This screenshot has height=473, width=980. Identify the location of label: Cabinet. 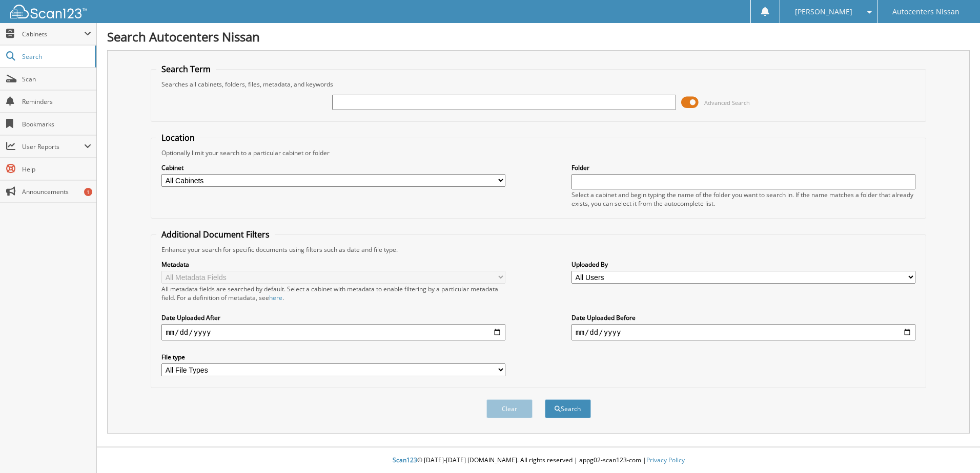
(333, 167).